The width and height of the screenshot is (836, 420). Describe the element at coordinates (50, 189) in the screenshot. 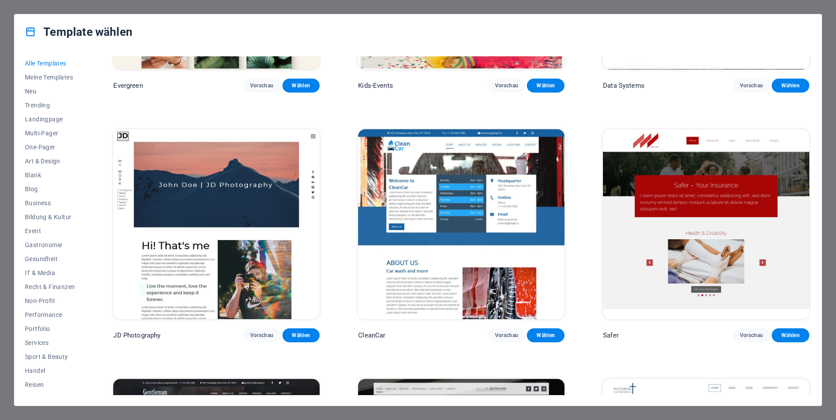

I see `span: Blog` at that location.